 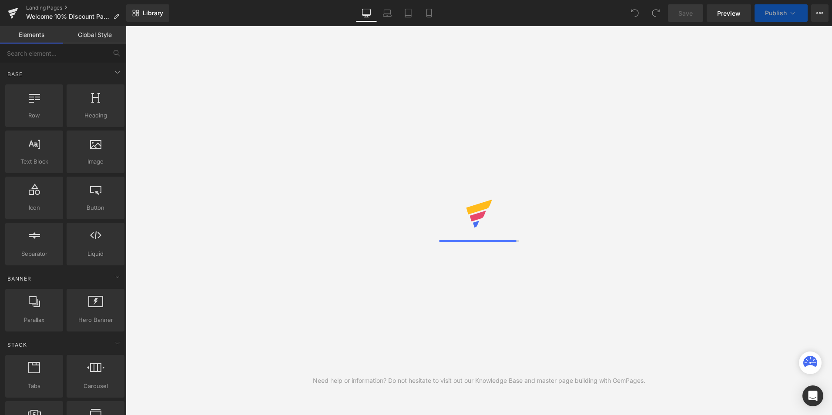 What do you see at coordinates (34, 386) in the screenshot?
I see `span: Tabs` at bounding box center [34, 386].